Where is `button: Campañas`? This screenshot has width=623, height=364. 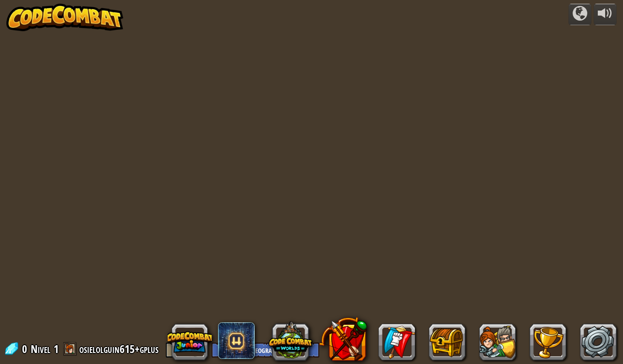
button: Campañas is located at coordinates (580, 14).